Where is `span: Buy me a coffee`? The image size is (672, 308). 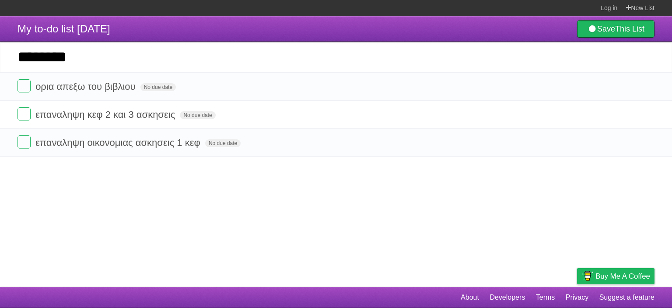
span: Buy me a coffee is located at coordinates (623, 276).